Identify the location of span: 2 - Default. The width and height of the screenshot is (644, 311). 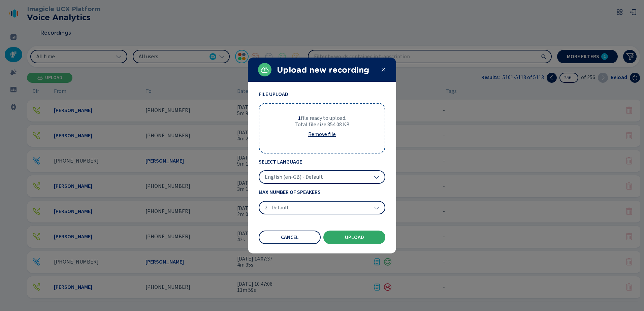
(277, 208).